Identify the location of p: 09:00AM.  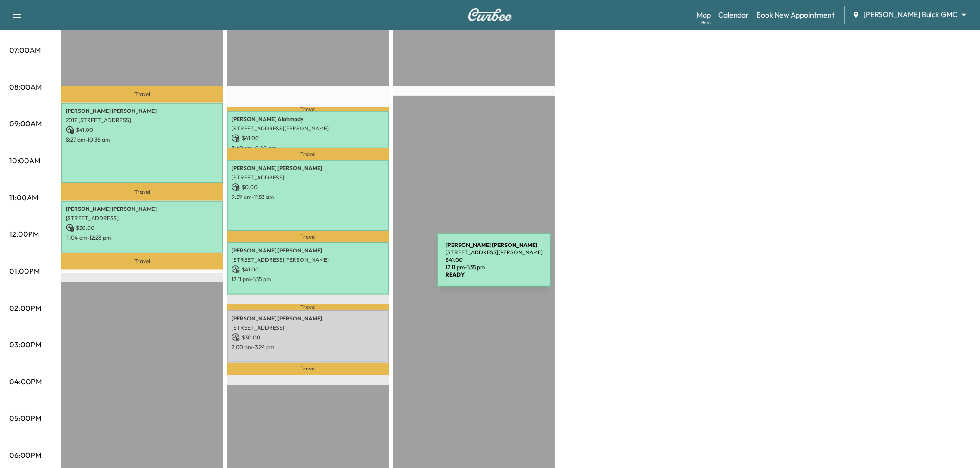
(25, 124).